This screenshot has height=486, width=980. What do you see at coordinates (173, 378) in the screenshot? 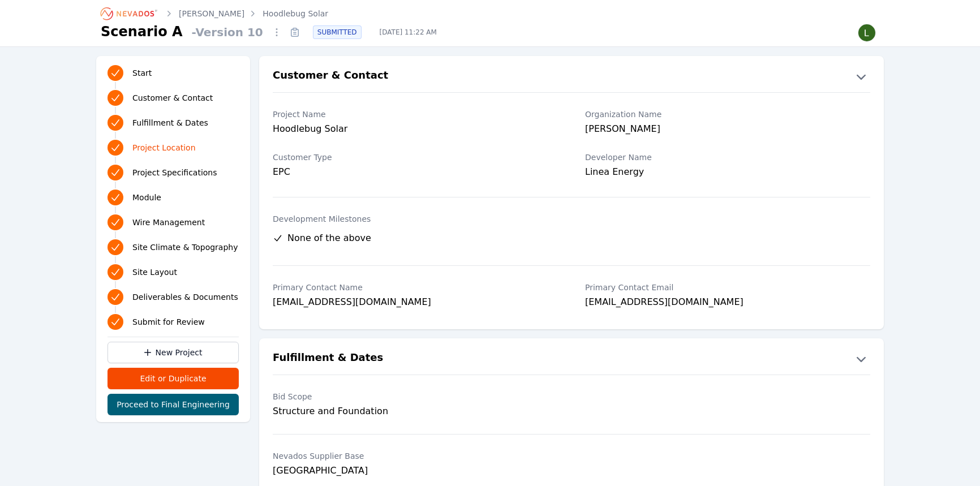
I see `button: Edit or Duplicate` at bounding box center [173, 378].